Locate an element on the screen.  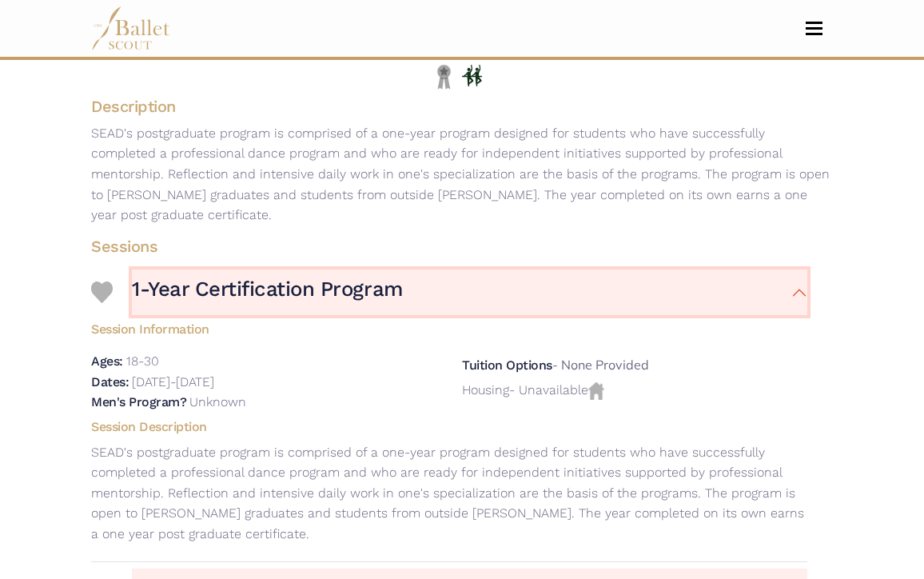
h5: Session Information is located at coordinates (449, 326).